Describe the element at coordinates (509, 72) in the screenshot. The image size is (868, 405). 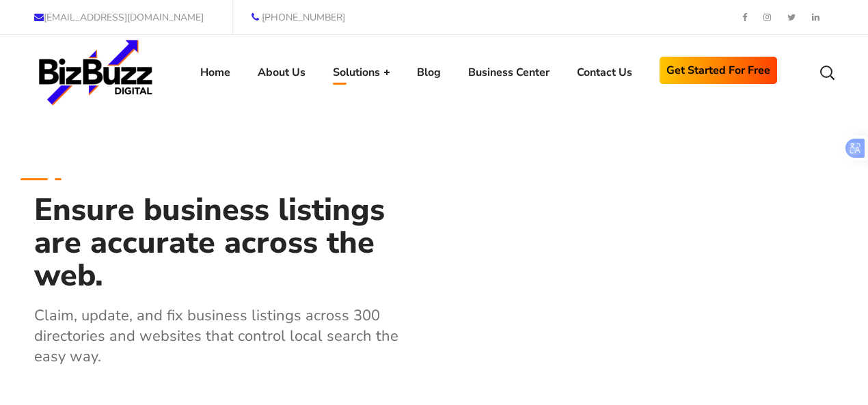
I see `span: Business Center` at that location.